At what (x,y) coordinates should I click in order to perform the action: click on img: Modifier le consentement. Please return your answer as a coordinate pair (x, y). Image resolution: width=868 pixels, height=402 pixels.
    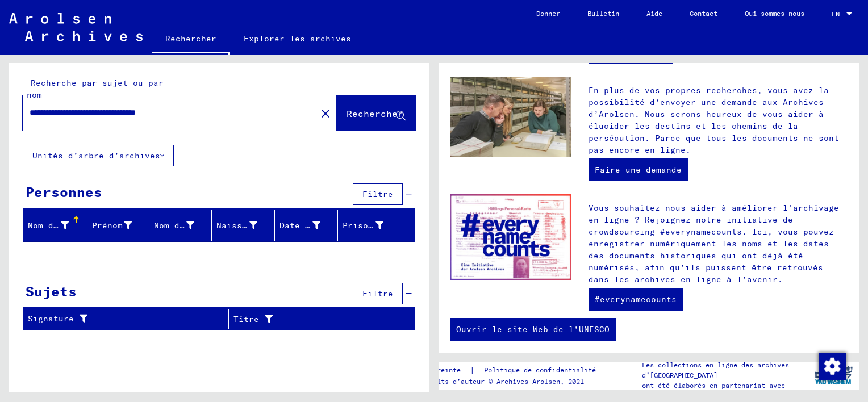
    Looking at the image, I should click on (832, 367).